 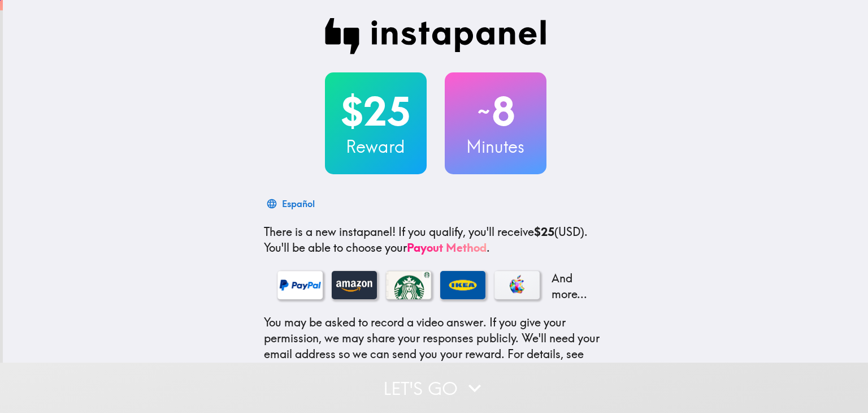 What do you see at coordinates (436, 36) in the screenshot?
I see `img: Instapanel` at bounding box center [436, 36].